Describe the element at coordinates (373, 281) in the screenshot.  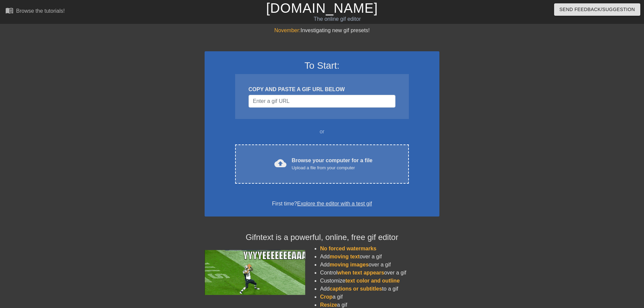
I see `span: text color and outline` at that location.